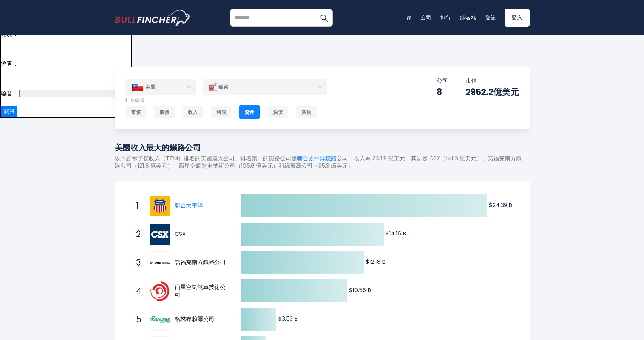 This screenshot has width=644, height=340. I want to click on font: 僱員, so click(306, 112).